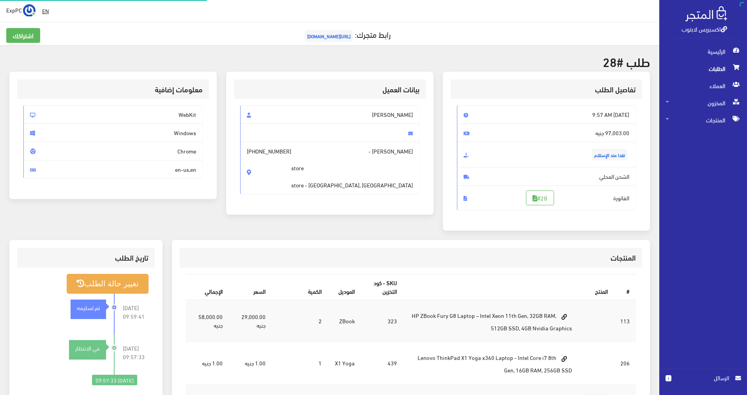 The height and width of the screenshot is (395, 747). What do you see at coordinates (382, 321) in the screenshot?
I see `td: 323` at bounding box center [382, 321].